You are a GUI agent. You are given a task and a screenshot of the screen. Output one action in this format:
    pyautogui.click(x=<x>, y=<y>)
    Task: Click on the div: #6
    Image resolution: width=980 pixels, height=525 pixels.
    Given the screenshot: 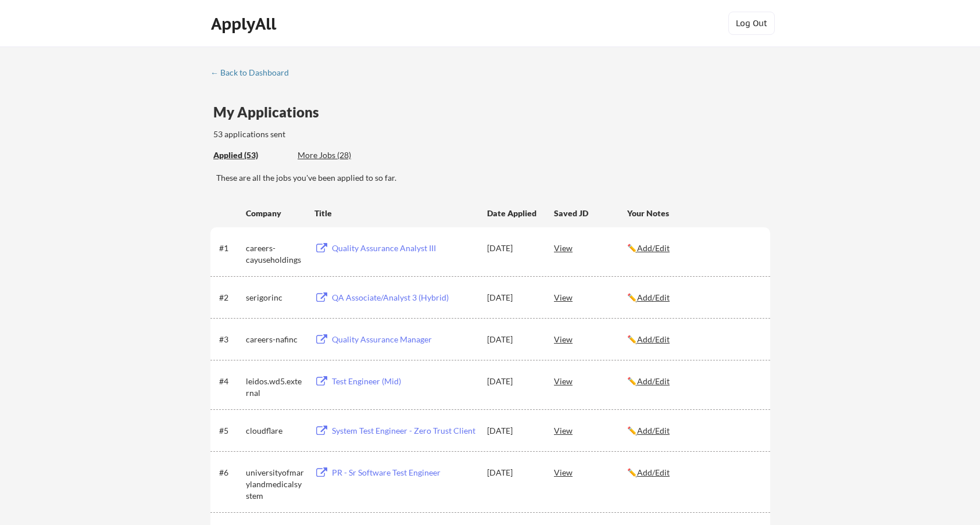 What is the action you would take?
    pyautogui.click(x=230, y=473)
    